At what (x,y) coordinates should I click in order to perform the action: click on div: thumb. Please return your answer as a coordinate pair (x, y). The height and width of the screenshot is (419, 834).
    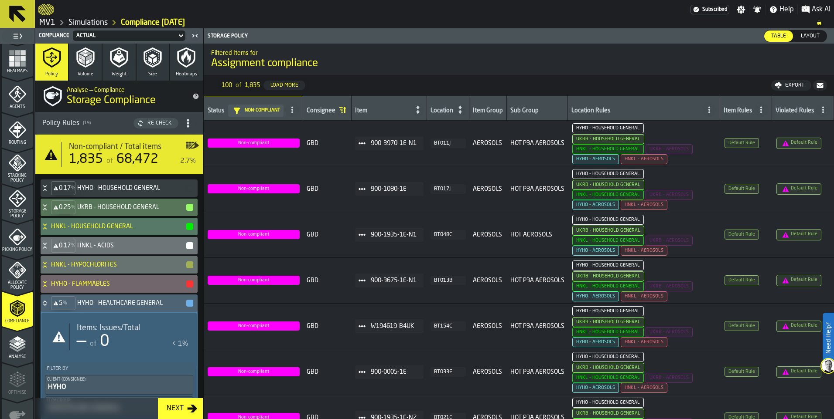
    Looking at the image, I should click on (778, 36).